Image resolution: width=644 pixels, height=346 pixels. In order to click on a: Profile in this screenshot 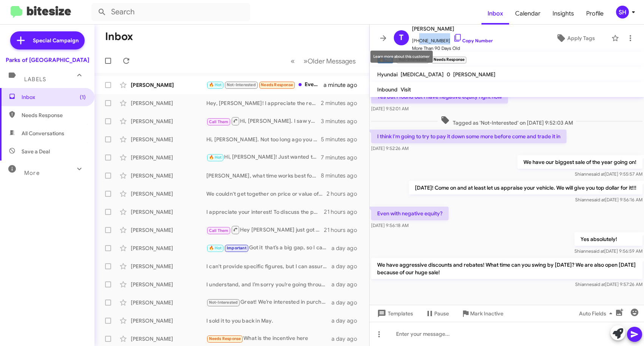, I will do `click(594, 13)`.